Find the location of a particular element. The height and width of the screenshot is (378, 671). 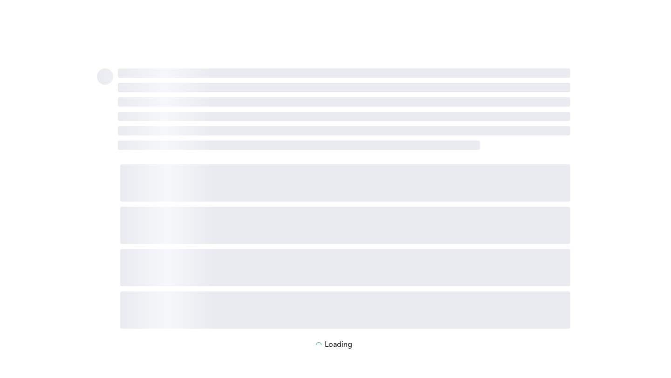

p: Loading is located at coordinates (338, 345).